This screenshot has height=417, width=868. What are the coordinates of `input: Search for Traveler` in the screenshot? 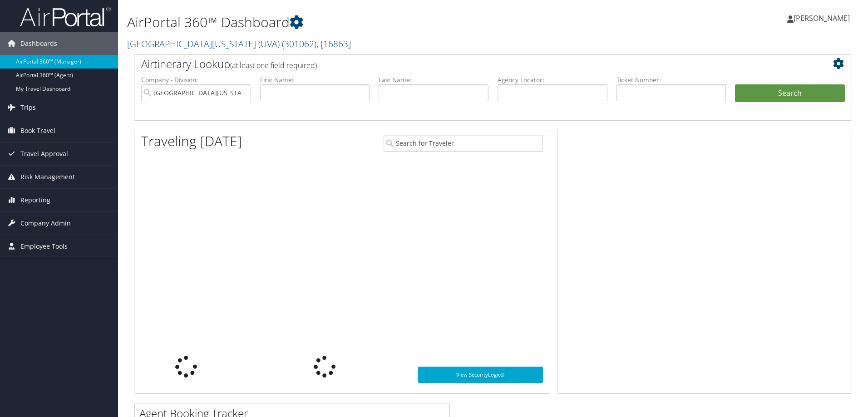 It's located at (463, 143).